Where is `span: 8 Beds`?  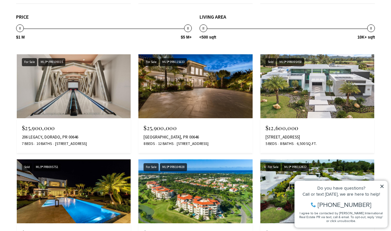
span: 8 Beds is located at coordinates (149, 144).